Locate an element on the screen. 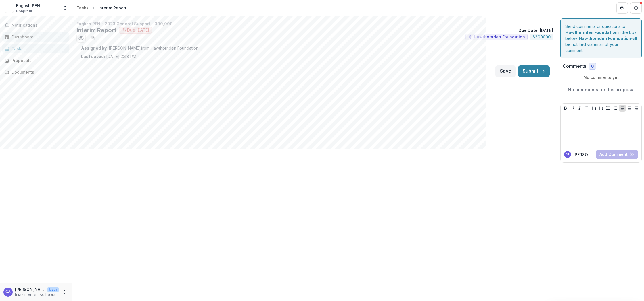  p: No comments for this proposal is located at coordinates (601, 90).